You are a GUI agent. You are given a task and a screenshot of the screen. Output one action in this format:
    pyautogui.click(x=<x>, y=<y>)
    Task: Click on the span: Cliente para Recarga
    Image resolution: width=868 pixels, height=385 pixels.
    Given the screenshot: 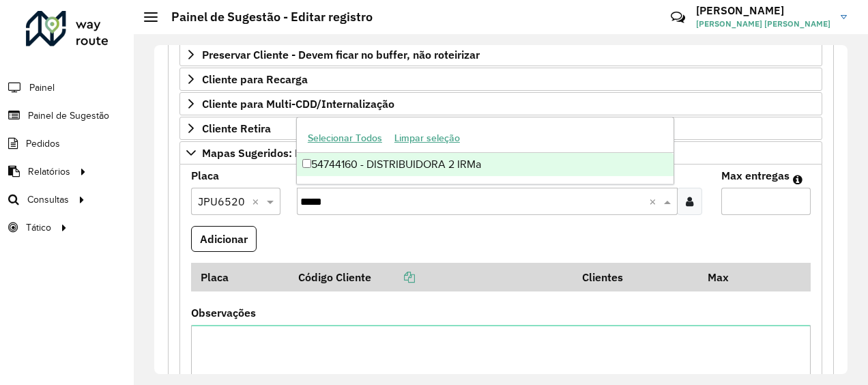 What is the action you would take?
    pyautogui.click(x=254, y=79)
    